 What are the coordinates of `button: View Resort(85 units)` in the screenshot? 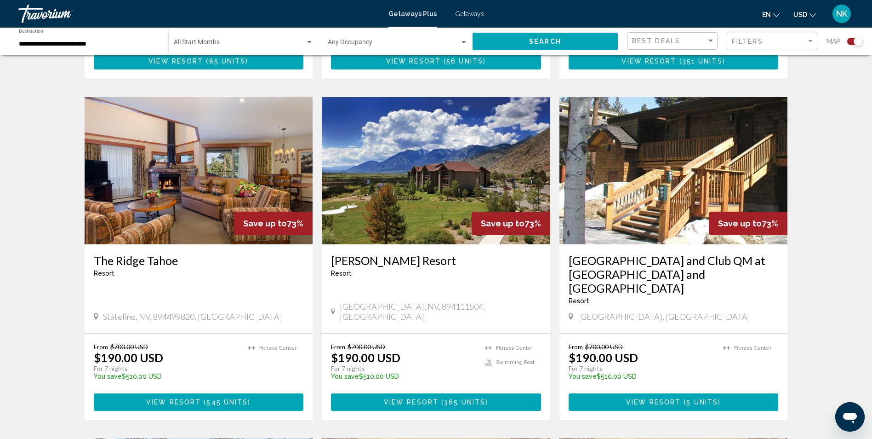 It's located at (199, 61).